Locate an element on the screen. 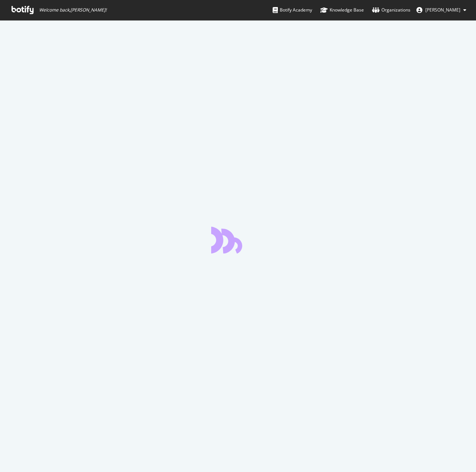 The image size is (476, 472). div: Knowledge Base is located at coordinates (341, 10).